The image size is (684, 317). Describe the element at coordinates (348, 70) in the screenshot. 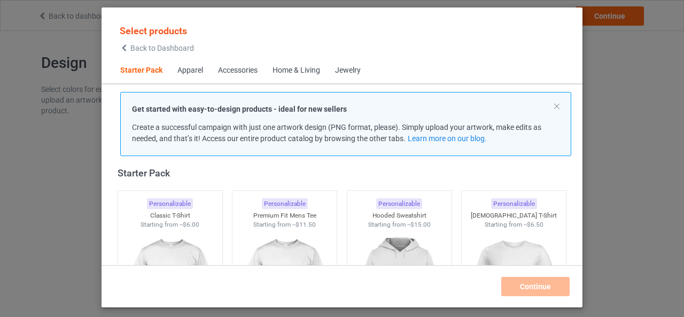

I see `div: Jewelry` at that location.